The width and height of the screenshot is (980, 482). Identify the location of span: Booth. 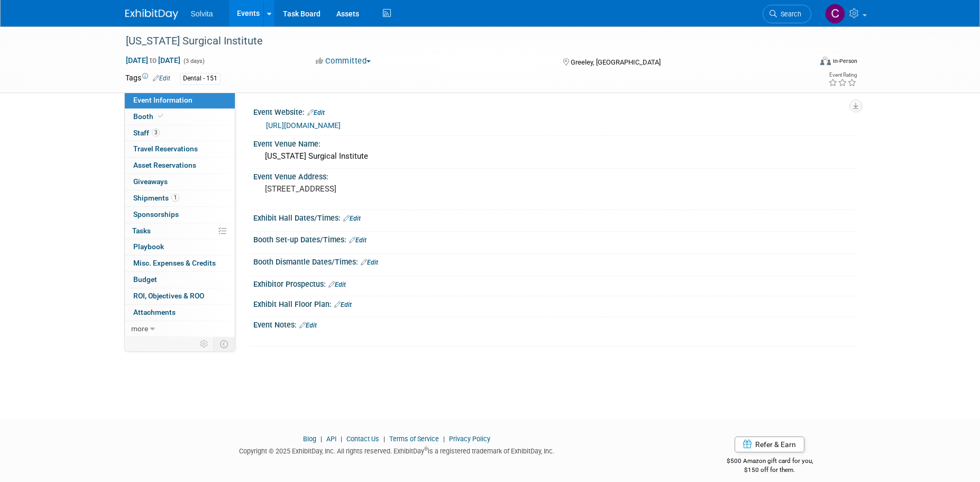
(149, 116).